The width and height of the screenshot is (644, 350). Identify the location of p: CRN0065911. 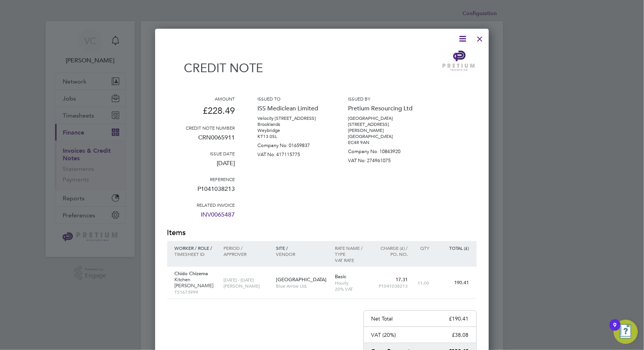
(201, 141).